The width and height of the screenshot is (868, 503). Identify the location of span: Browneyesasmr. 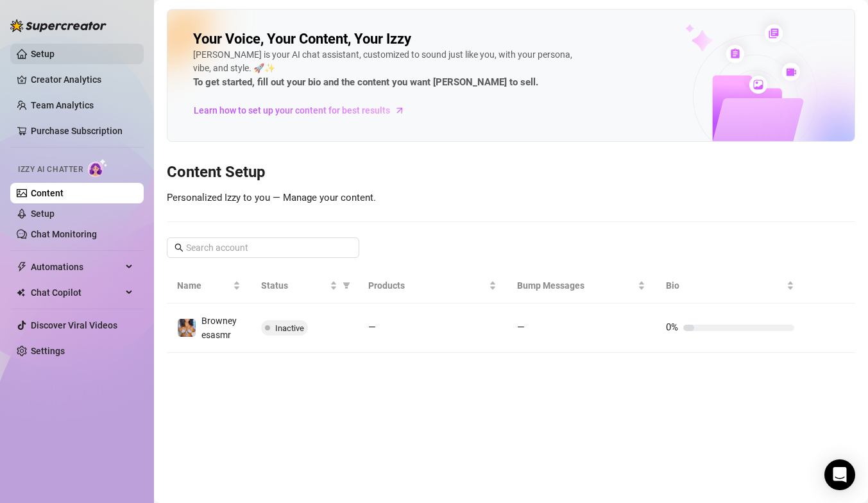
(219, 328).